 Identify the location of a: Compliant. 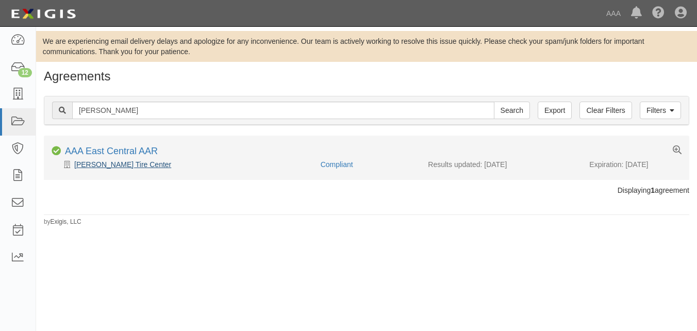
(337, 164).